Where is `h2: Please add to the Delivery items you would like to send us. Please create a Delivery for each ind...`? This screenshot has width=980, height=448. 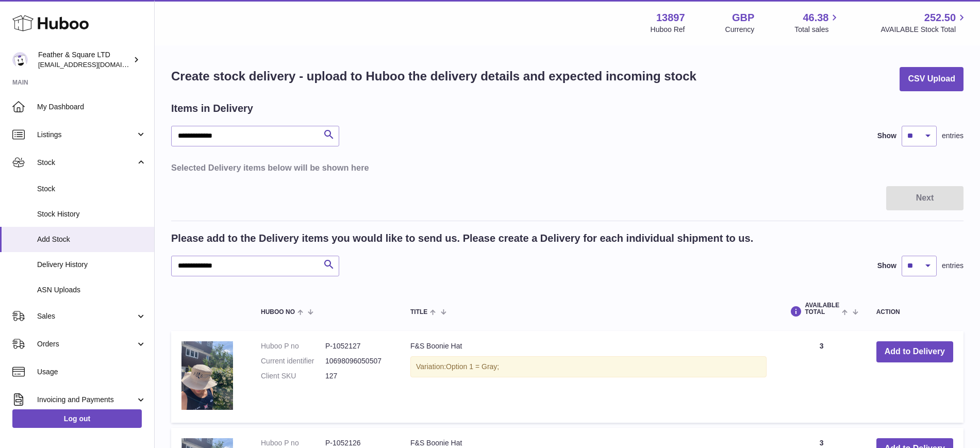
h2: Please add to the Delivery items you would like to send us. Please create a Delivery for each ind... is located at coordinates (462, 238).